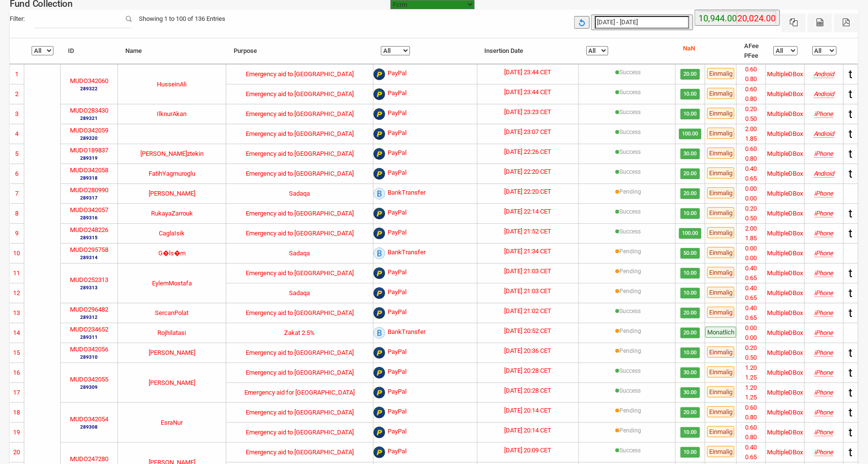 The width and height of the screenshot is (868, 464). What do you see at coordinates (751, 368) in the screenshot?
I see `li: 1.20` at bounding box center [751, 368].